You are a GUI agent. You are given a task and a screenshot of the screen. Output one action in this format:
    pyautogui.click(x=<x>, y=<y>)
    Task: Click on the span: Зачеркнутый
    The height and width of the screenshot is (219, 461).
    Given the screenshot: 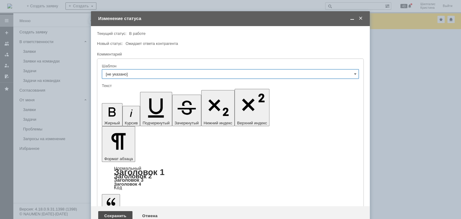 What is the action you would take?
    pyautogui.click(x=187, y=123)
    